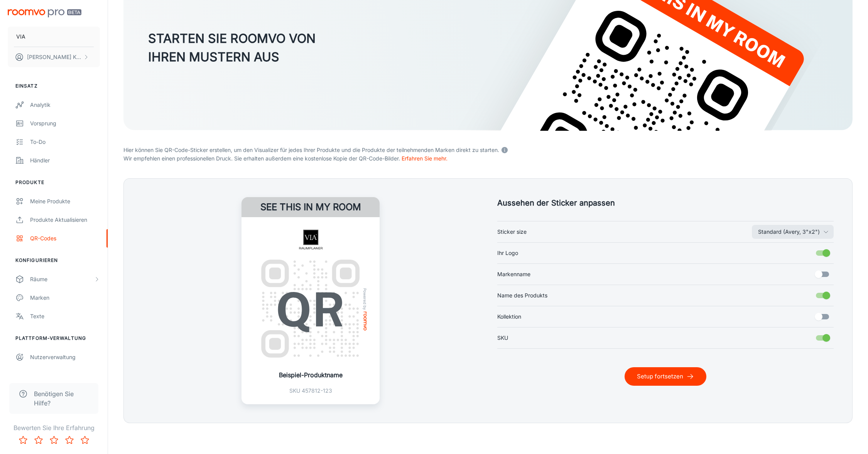 The height and width of the screenshot is (454, 868). What do you see at coordinates (65, 357) in the screenshot?
I see `div: Nutzerverwaltung` at bounding box center [65, 357].